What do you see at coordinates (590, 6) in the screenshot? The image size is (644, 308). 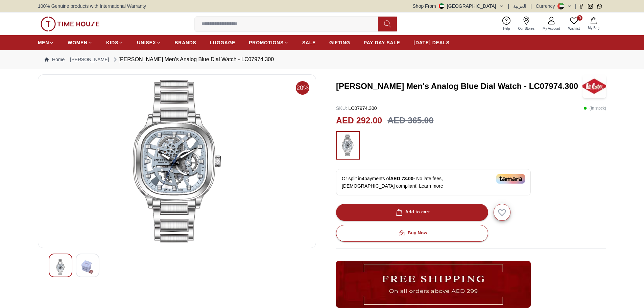 I see `a: Instagram` at bounding box center [590, 6].